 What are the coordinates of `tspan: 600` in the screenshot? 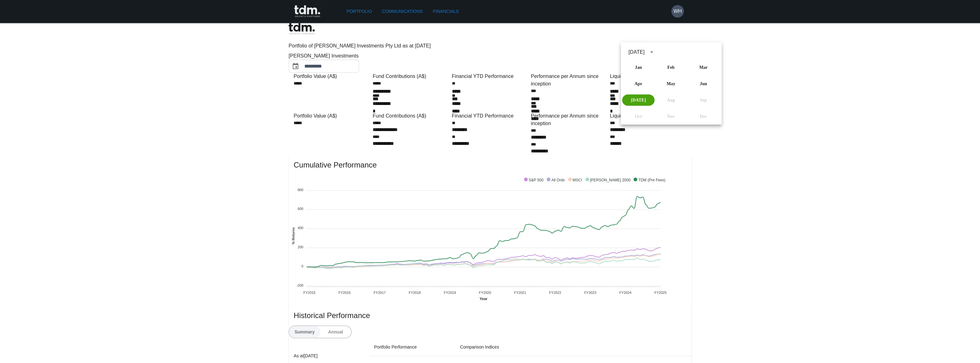 It's located at (300, 209).